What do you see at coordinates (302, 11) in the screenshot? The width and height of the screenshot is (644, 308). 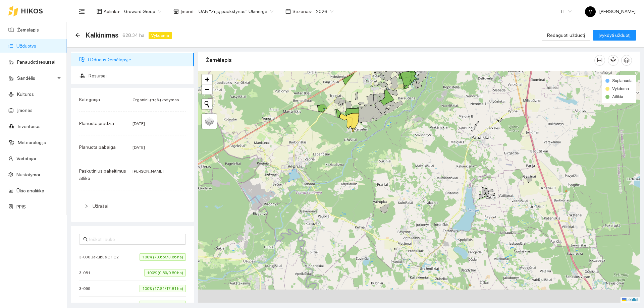 I see `span: Sezonas :` at bounding box center [302, 11].